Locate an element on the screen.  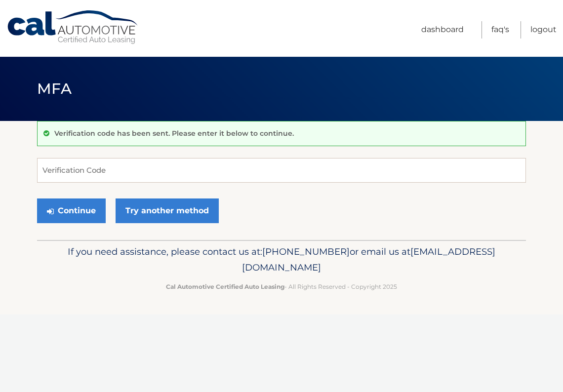
p: If you need assistance, please contact us at: or email us at is located at coordinates (282, 260).